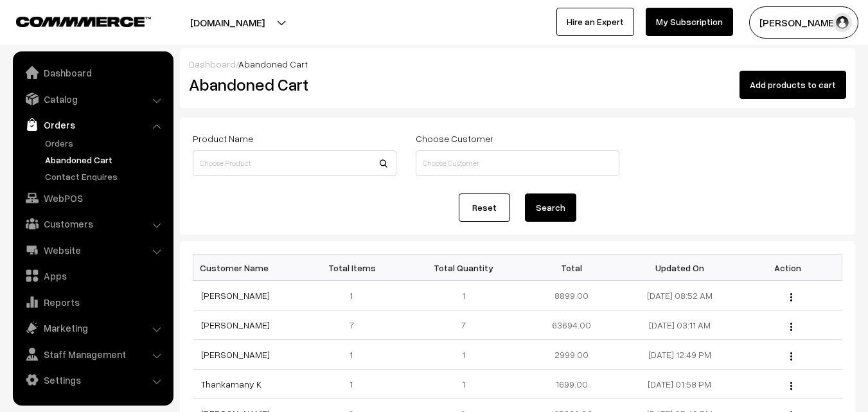  I want to click on input: Choose Product, so click(294, 164).